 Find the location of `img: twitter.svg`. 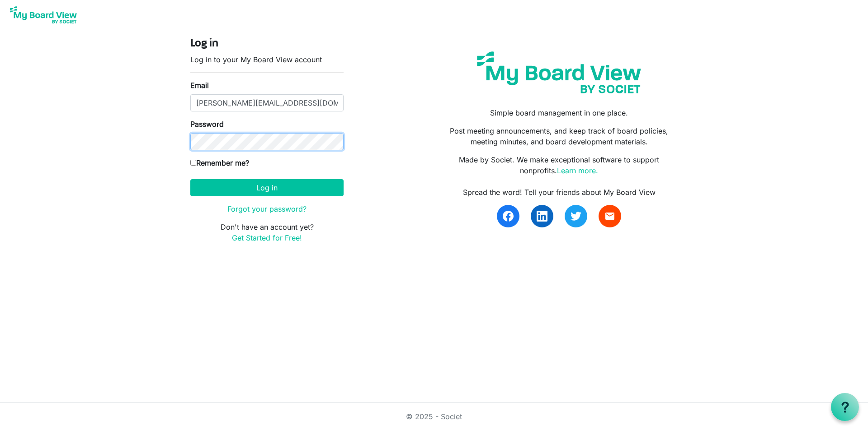

img: twitter.svg is located at coordinates (575, 216).